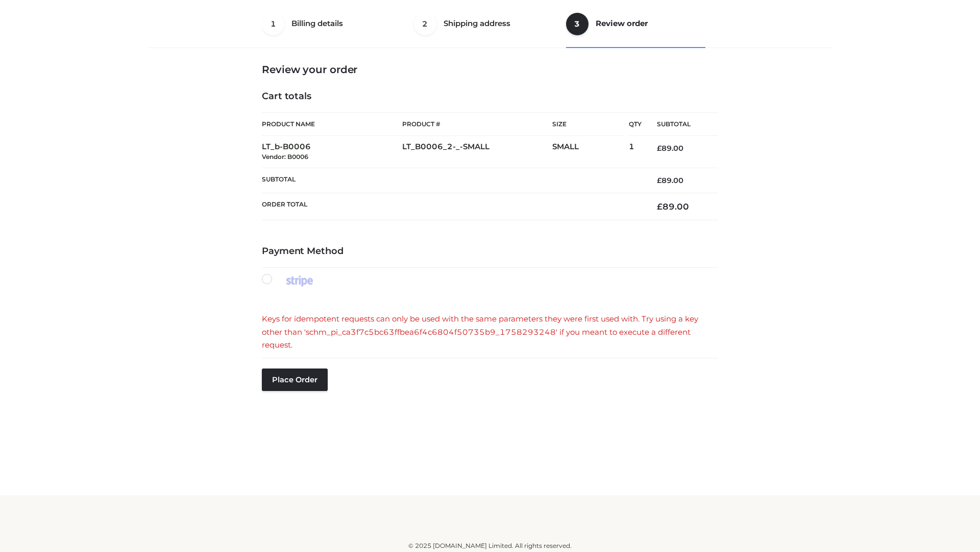  What do you see at coordinates (331, 151) in the screenshot?
I see `td: LT_b-B0006` at bounding box center [331, 151].